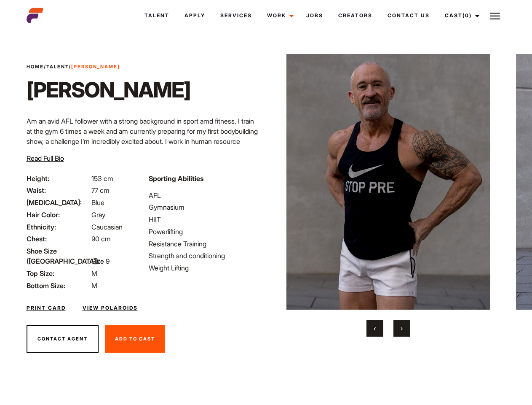 This screenshot has width=532, height=405. I want to click on p: Am an avid AFL follower with a strong background in sport amd fitness, I train at the gym 6 times..., so click(144, 157).